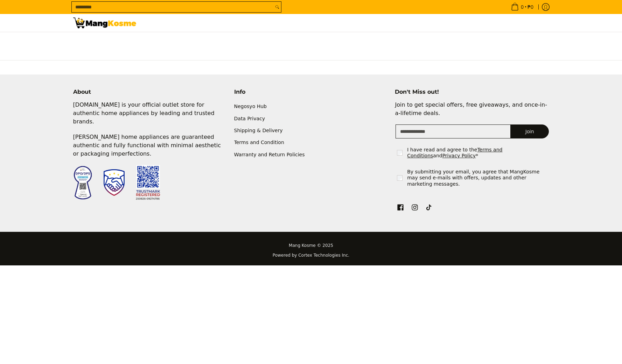 This screenshot has height=364, width=622. What do you see at coordinates (311, 107) in the screenshot?
I see `a: Negosyo Hub` at bounding box center [311, 107].